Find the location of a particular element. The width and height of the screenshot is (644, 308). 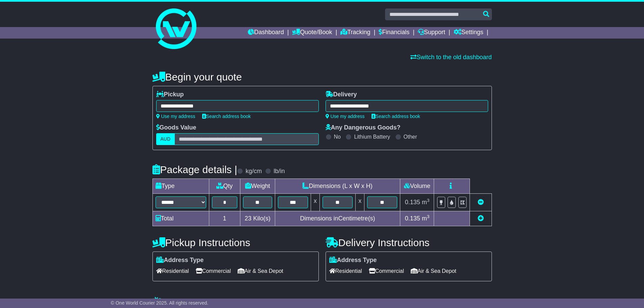

h4: Warranty & Insurance is located at coordinates (322, 302).